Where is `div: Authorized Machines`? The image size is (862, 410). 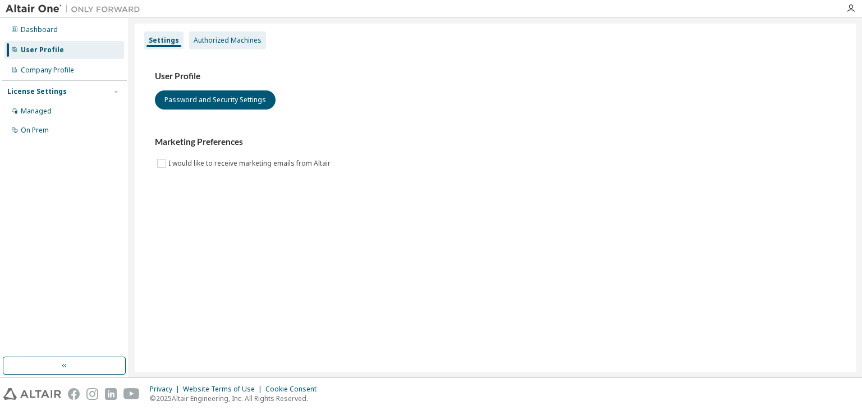
div: Authorized Machines is located at coordinates (227, 40).